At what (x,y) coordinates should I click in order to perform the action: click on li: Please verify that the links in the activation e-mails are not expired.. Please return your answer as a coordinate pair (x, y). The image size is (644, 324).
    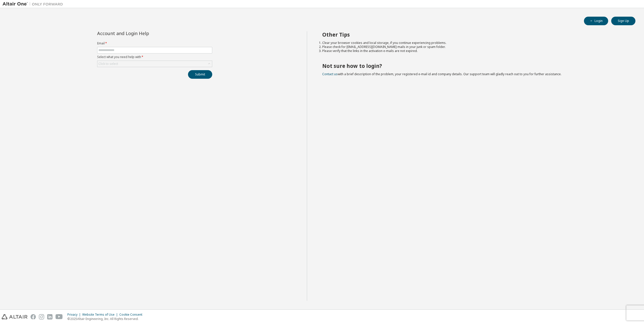
    Looking at the image, I should click on (475, 51).